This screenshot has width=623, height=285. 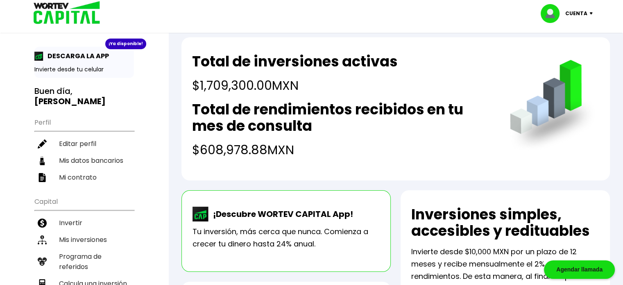 What do you see at coordinates (84, 160) in the screenshot?
I see `a: Mis datos bancarios` at bounding box center [84, 160].